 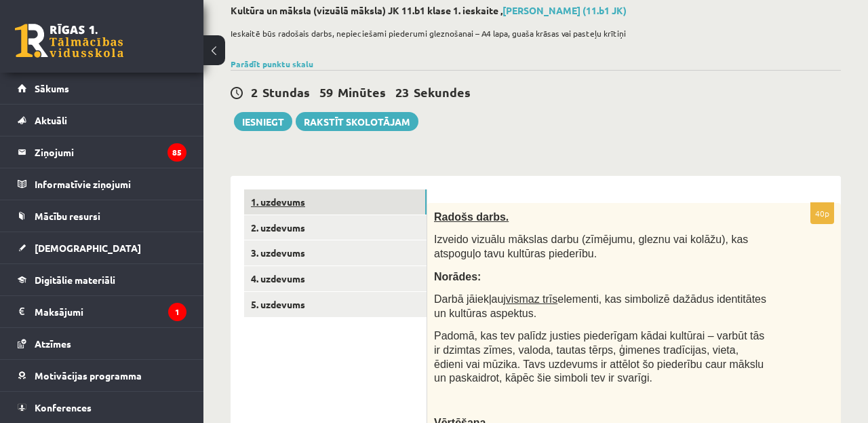 What do you see at coordinates (599, 357) in the screenshot?
I see `span: Padomā, kas tev palīdz justies piederīgam kādai kultūrai – varbūt tās ir dzimtas zīmes, valoda, t...` at bounding box center [599, 357].